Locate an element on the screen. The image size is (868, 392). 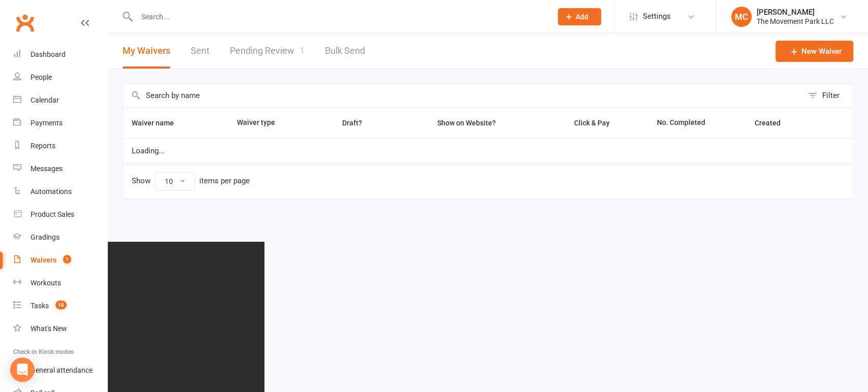
div: General attendance is located at coordinates (62, 371).